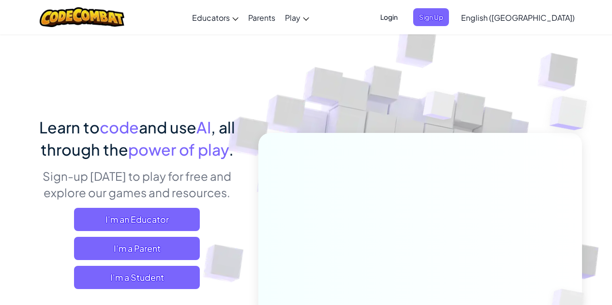 The image size is (612, 305). Describe the element at coordinates (119, 127) in the screenshot. I see `span: code` at that location.